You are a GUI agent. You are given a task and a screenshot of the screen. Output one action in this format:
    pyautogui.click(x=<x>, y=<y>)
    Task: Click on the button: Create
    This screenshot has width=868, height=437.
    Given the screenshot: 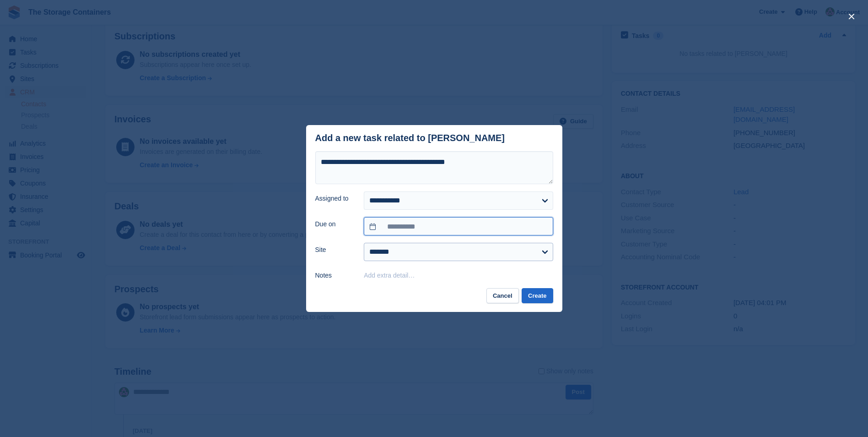 What is the action you would take?
    pyautogui.click(x=537, y=296)
    